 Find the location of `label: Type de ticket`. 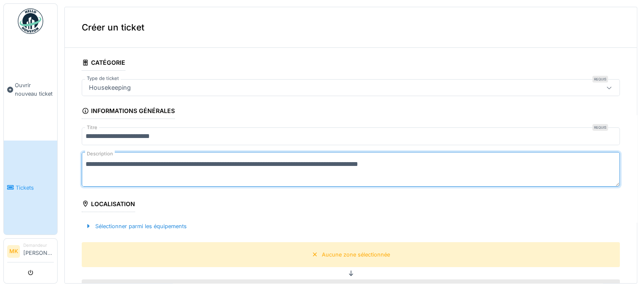

label: Type de ticket is located at coordinates (103, 78).